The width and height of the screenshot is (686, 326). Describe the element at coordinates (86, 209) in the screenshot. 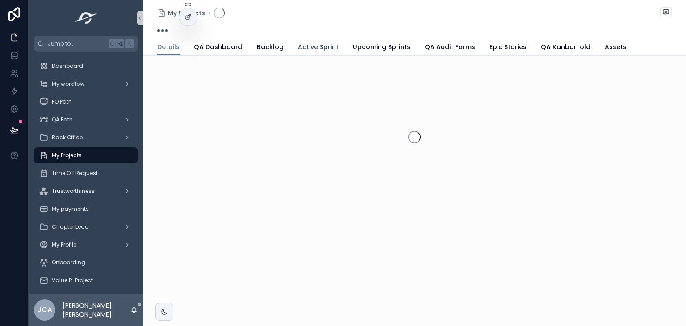

I see `a: My payments` at that location.